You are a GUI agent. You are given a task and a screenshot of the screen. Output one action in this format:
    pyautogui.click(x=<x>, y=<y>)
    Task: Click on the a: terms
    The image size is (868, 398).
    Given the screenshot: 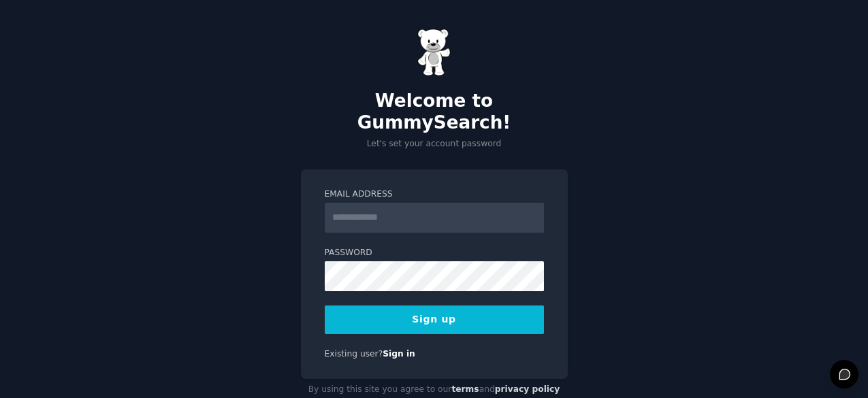 What is the action you would take?
    pyautogui.click(x=465, y=389)
    